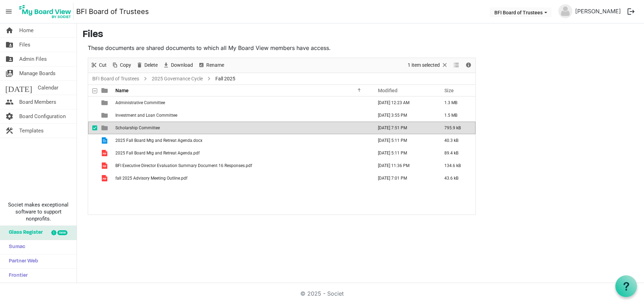 This screenshot has width=644, height=304. Describe the element at coordinates (47, 11) in the screenshot. I see `a: My Board View Logo` at that location.